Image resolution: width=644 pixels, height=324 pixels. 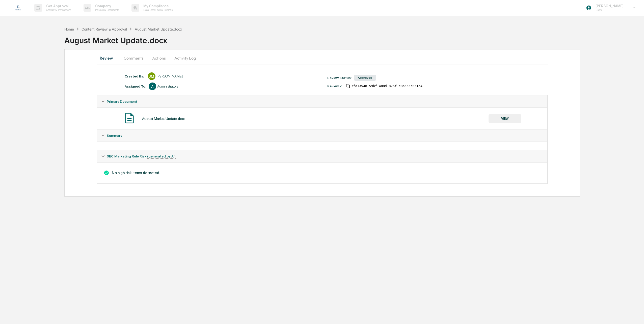 What do you see at coordinates (106, 6) in the screenshot?
I see `p: Company` at bounding box center [106, 6].